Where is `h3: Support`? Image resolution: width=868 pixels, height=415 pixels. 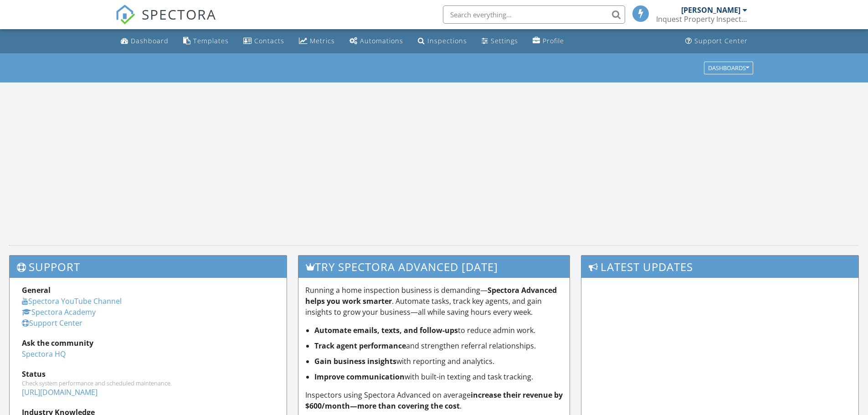 h3: Support is located at coordinates (148, 267).